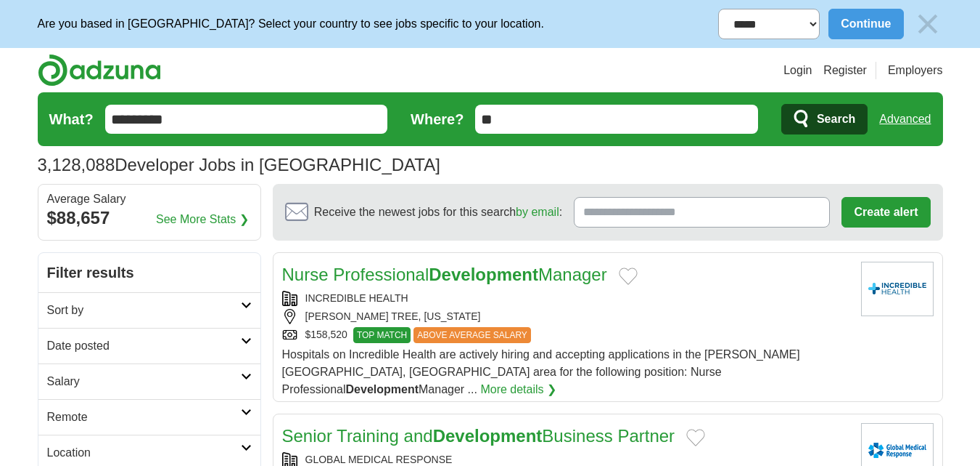 The height and width of the screenshot is (466, 980). Describe the element at coordinates (149, 199) in the screenshot. I see `div: Average Salary` at that location.